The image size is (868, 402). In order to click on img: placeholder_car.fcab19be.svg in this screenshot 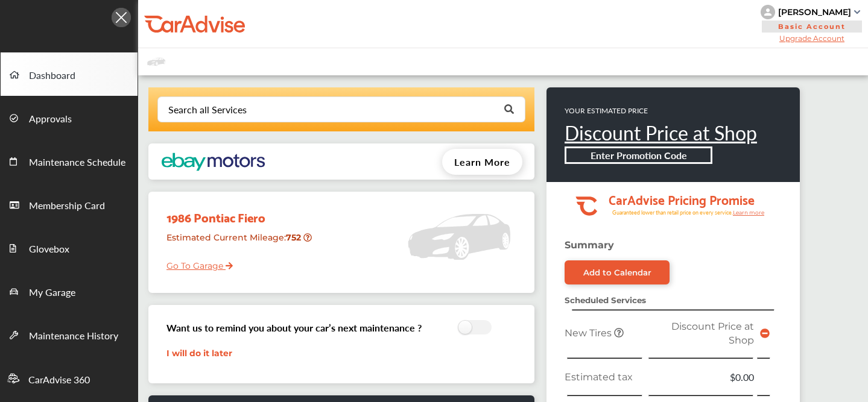, I will do `click(156, 61)`.